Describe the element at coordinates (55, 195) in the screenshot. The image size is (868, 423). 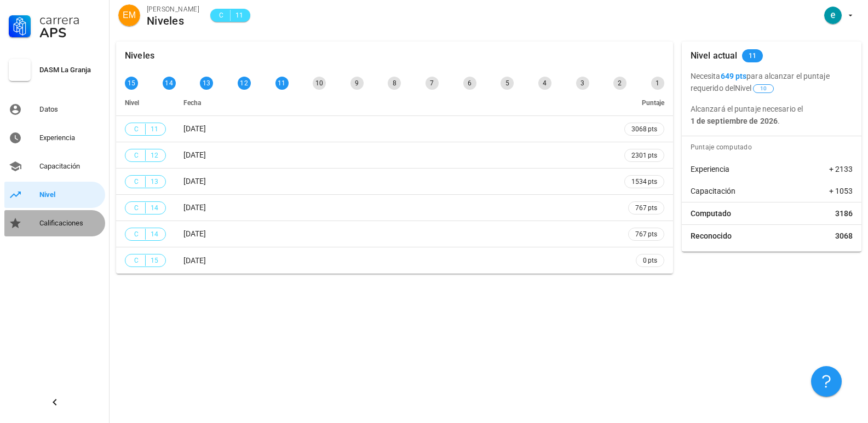
I see `a: Nivel` at that location.